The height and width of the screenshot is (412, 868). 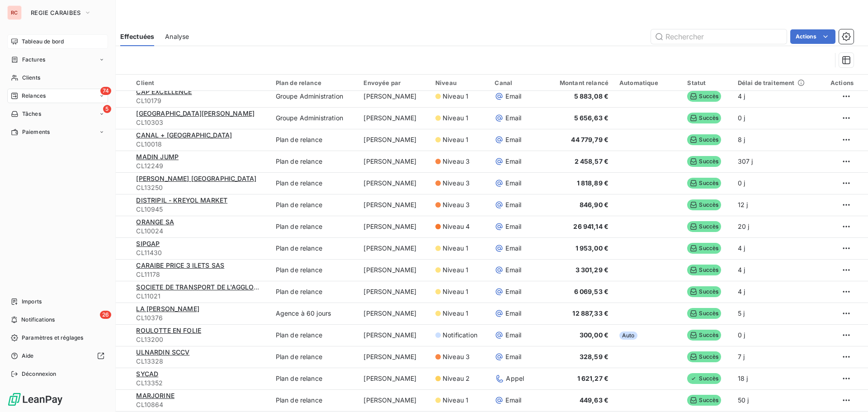 What do you see at coordinates (591, 313) in the screenshot?
I see `span: 12 887,33 €` at bounding box center [591, 313].